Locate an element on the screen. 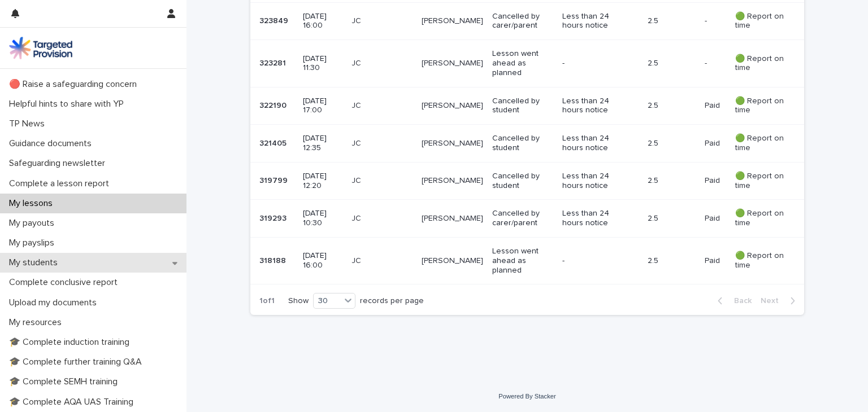 The height and width of the screenshot is (412, 868). p: My payslips is located at coordinates (34, 243).